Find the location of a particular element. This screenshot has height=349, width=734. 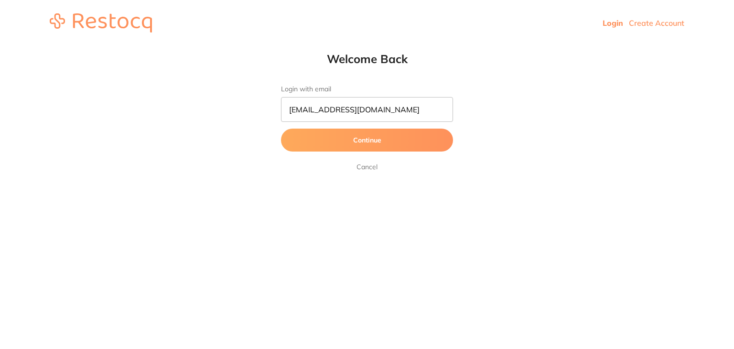

a: Login is located at coordinates (612, 23).